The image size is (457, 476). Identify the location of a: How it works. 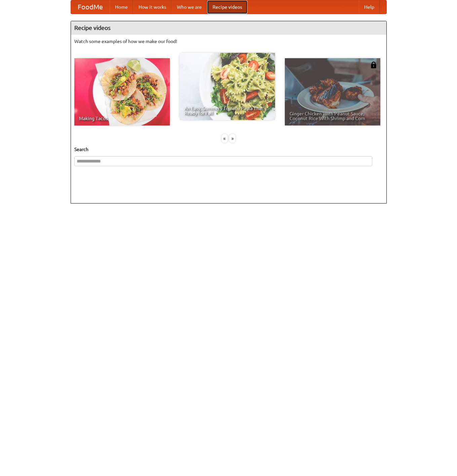
(152, 7).